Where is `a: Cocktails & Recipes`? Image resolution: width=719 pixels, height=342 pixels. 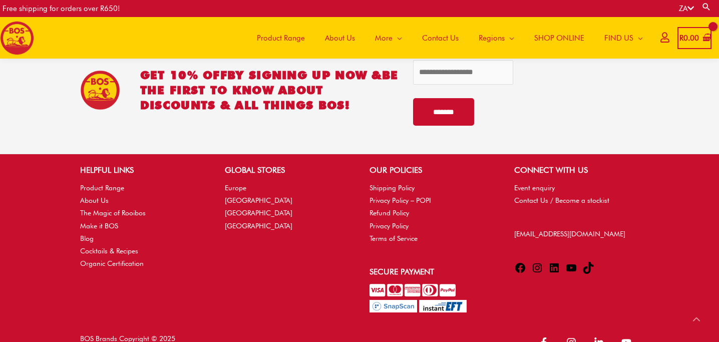
a: Cocktails & Recipes is located at coordinates (109, 251).